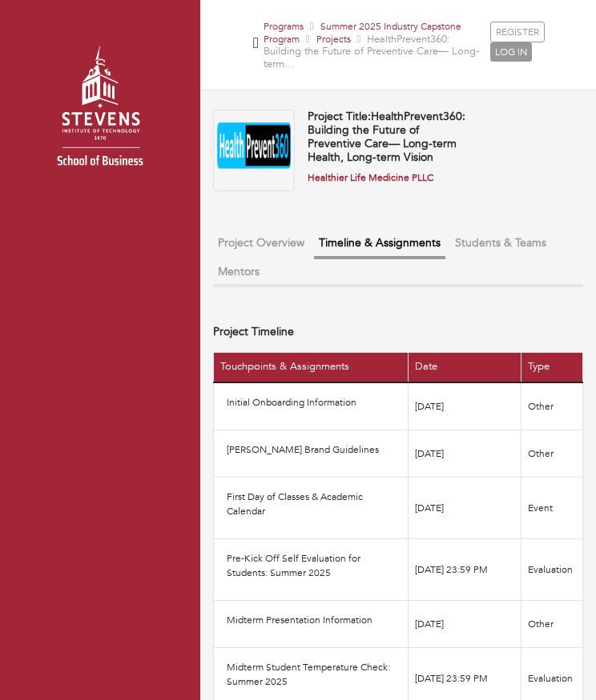 The height and width of the screenshot is (700, 596). Describe the element at coordinates (283, 26) in the screenshot. I see `a: Programs` at that location.